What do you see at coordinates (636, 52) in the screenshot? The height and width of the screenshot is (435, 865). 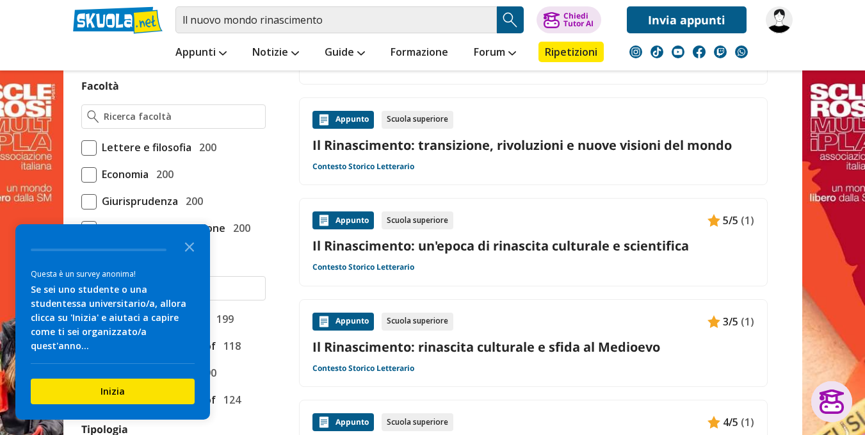 I see `img: instagram` at bounding box center [636, 52].